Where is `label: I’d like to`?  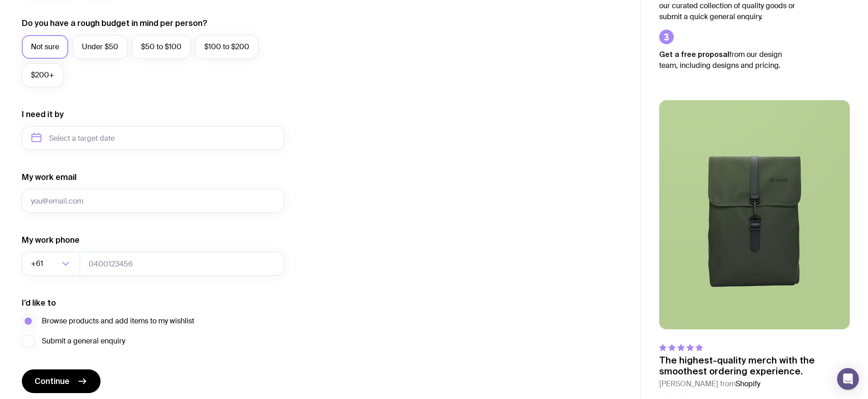
label: I’d like to is located at coordinates (39, 303).